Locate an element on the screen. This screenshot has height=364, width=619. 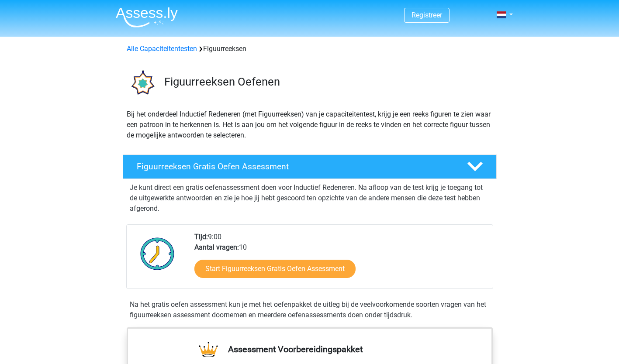
b: Aantal vragen: is located at coordinates (217, 247).